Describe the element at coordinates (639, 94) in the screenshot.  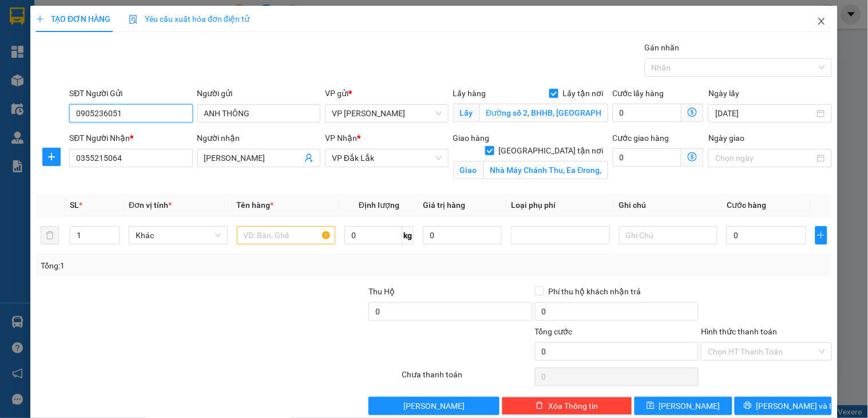
I see `label: Cước lấy hàng` at that location.